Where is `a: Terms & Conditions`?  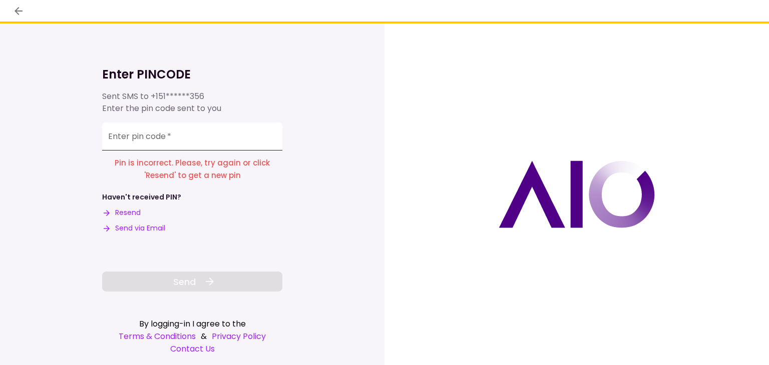
a: Terms & Conditions is located at coordinates (157, 336).